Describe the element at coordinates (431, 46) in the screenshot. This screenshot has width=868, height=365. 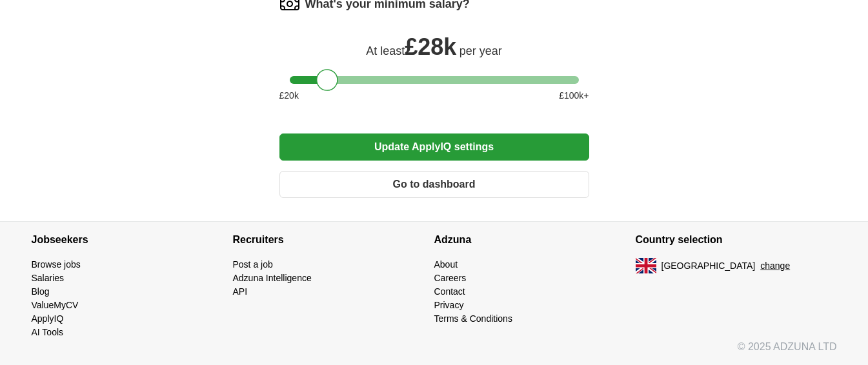
I see `span: £ 28k` at that location.